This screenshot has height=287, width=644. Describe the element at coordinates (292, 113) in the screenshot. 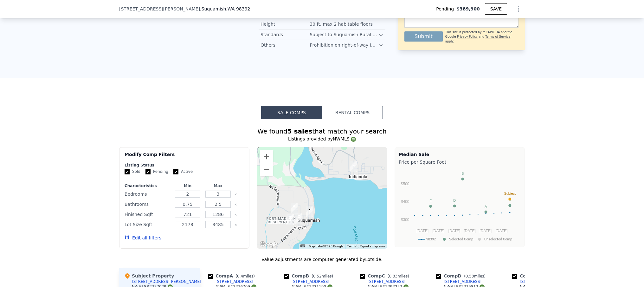

I see `button: Sale Comps` at that location.